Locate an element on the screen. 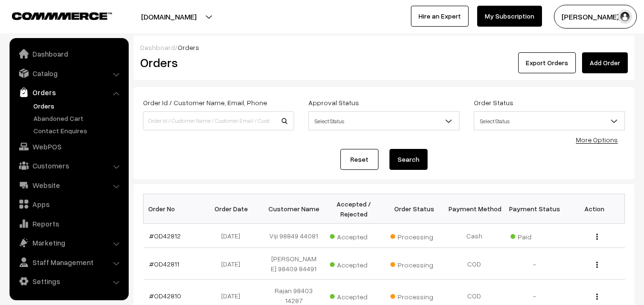 This screenshot has height=305, width=644. a: My Subscription is located at coordinates (509, 17).